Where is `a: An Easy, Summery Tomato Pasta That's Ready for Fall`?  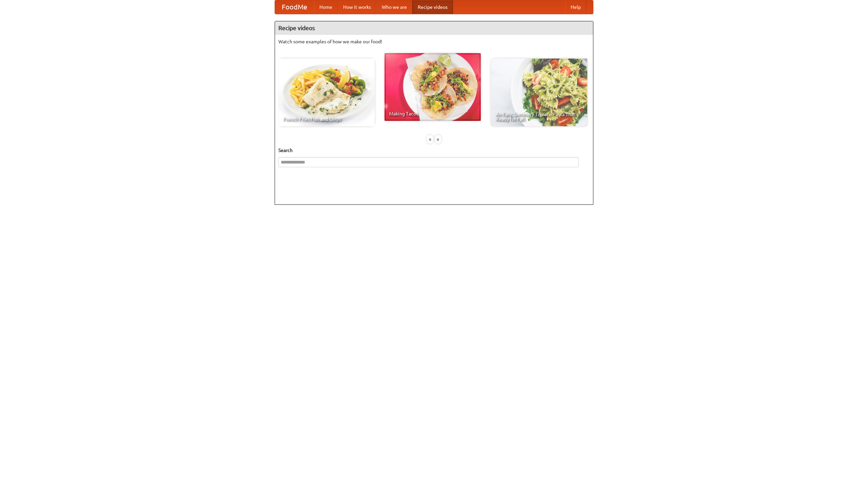 a: An Easy, Summery Tomato Pasta That's Ready for Fall is located at coordinates (539, 92).